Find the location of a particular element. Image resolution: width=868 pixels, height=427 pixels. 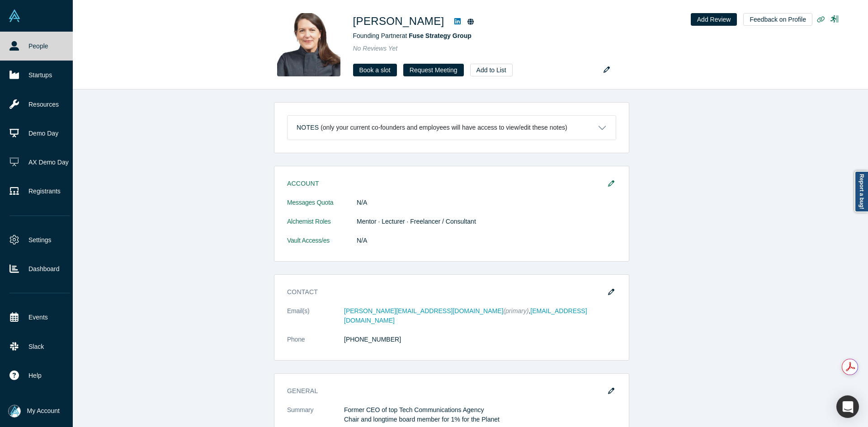

h3: General is located at coordinates (445, 391).